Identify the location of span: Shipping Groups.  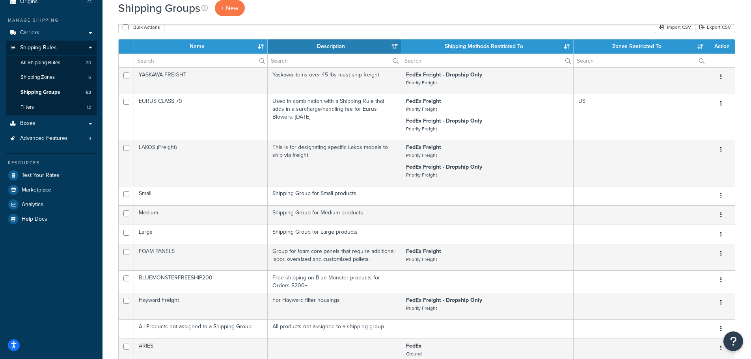
(40, 92).